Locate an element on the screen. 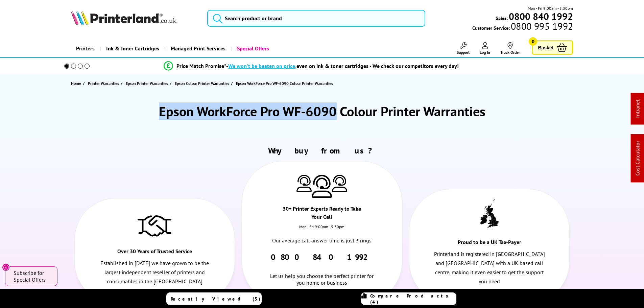  a: Printers is located at coordinates (85, 48).